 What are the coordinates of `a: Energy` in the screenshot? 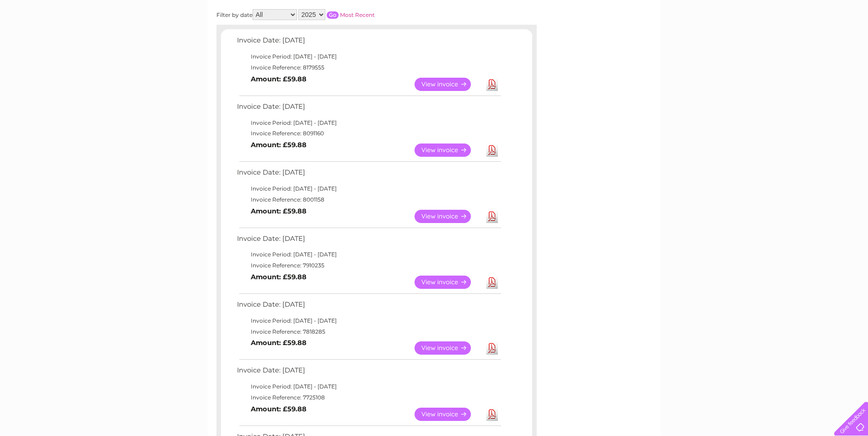 It's located at (740, 42).